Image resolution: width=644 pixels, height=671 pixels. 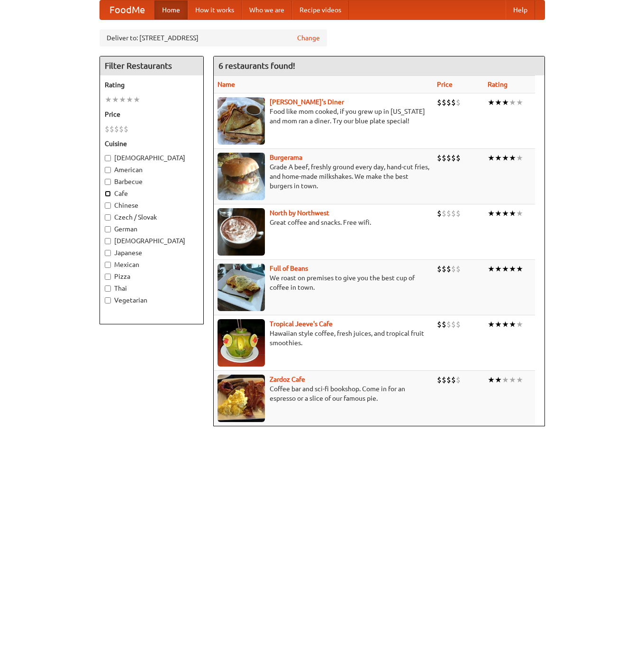 I want to click on a: Full of Beans, so click(x=289, y=268).